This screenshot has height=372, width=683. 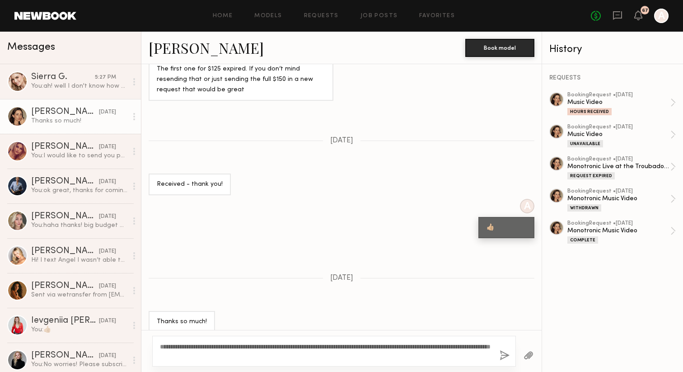 I want to click on div: Sierra G., so click(x=63, y=77).